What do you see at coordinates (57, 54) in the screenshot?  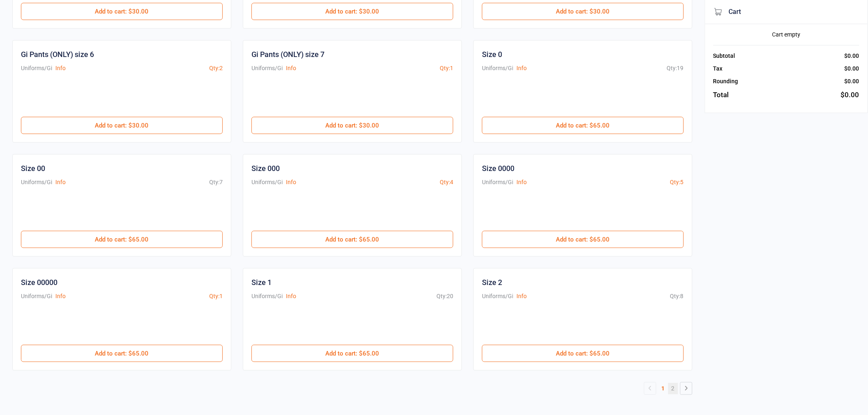 I see `div: Gi Pants (ONLY) size 6` at bounding box center [57, 54].